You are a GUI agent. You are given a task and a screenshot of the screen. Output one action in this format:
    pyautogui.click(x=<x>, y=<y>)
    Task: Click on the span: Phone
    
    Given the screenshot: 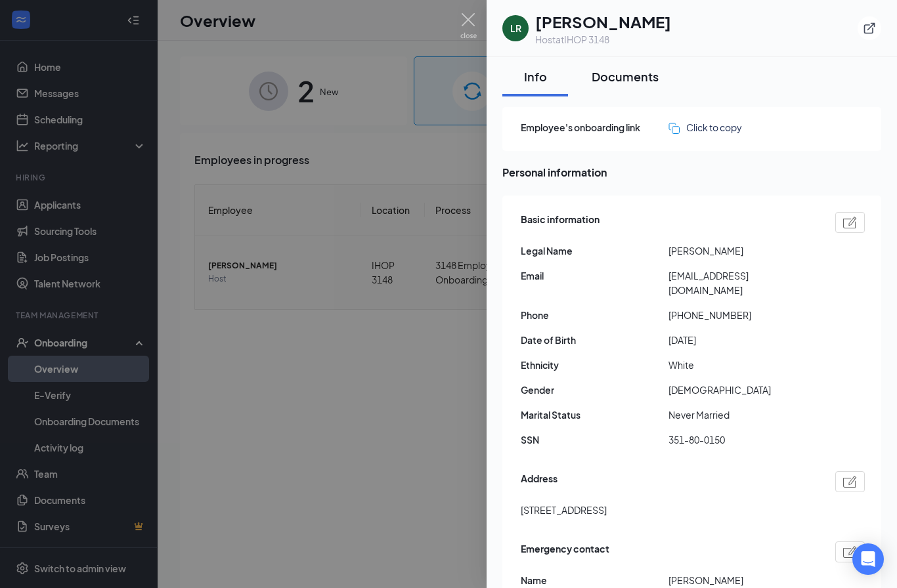 What is the action you would take?
    pyautogui.click(x=594, y=315)
    